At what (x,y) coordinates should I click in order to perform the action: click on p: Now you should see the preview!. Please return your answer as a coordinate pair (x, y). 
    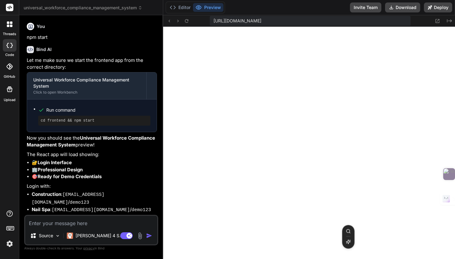
    Looking at the image, I should click on (92, 142).